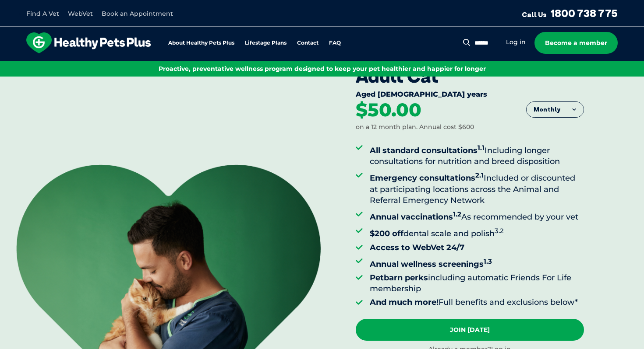 This screenshot has width=644, height=349. Describe the element at coordinates (89, 43) in the screenshot. I see `img: hpp-logo` at that location.